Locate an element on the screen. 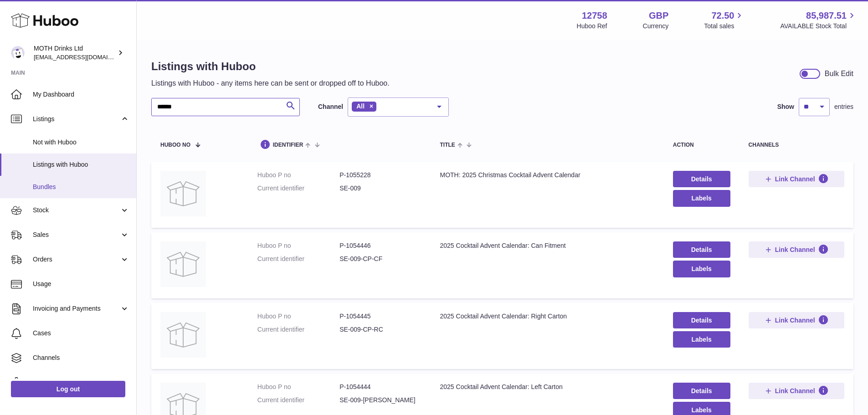 The width and height of the screenshot is (868, 415). dd: P-1054444 is located at coordinates (381, 387).